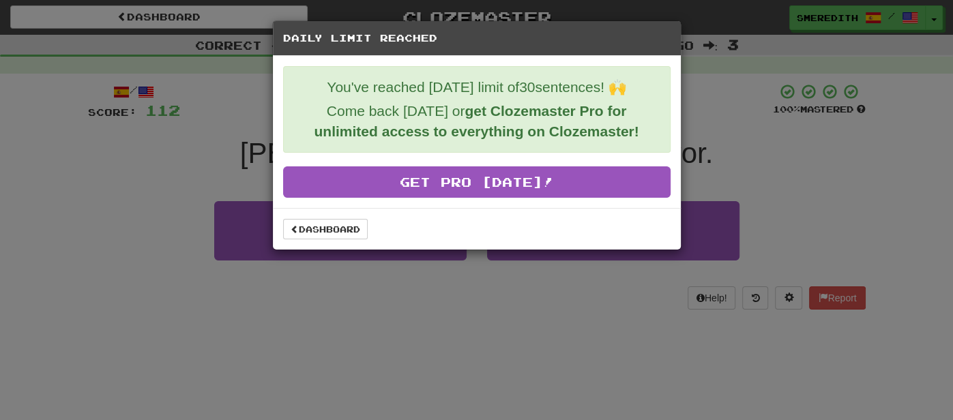  I want to click on a: Dashboard, so click(326, 229).